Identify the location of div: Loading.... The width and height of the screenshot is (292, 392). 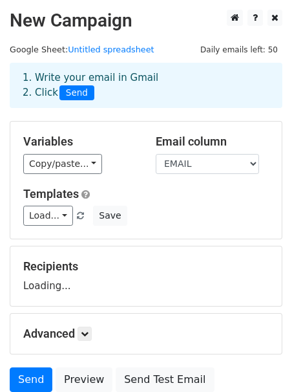
(146, 276).